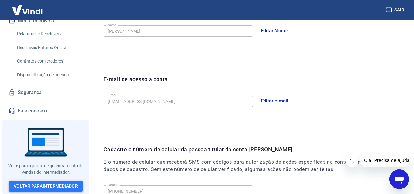 The image size is (414, 194). I want to click on label: Celular, so click(113, 185).